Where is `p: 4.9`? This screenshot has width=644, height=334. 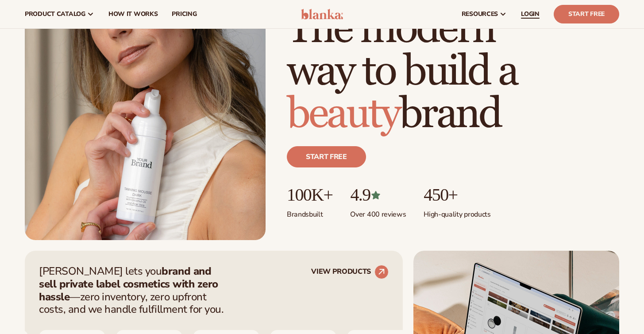
p: 4.9 is located at coordinates (378, 195).